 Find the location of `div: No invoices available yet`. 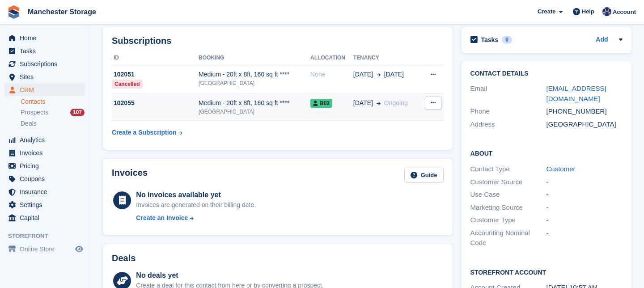

div: No invoices available yet is located at coordinates (196, 195).